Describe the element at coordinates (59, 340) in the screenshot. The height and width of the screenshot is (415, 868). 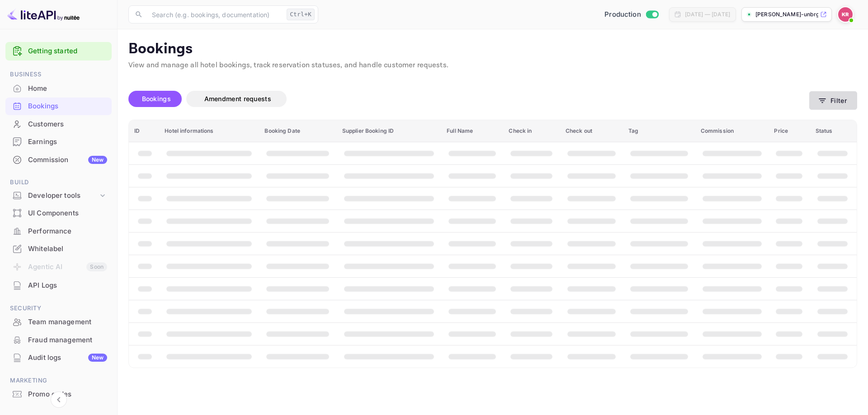
I see `a: Fraud management` at that location.